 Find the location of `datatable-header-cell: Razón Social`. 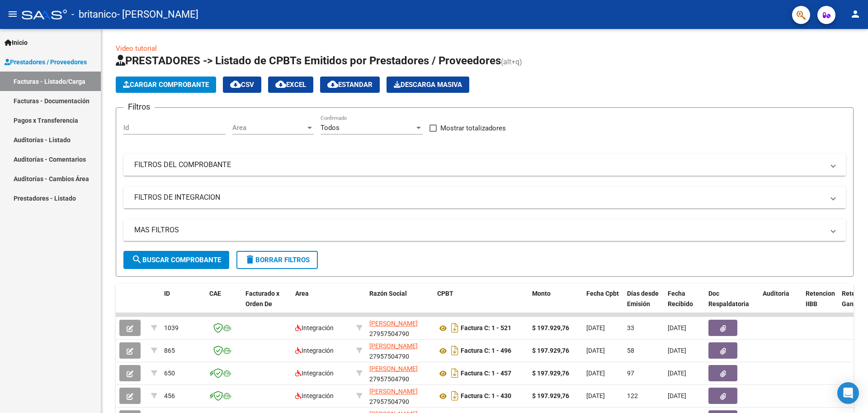

datatable-header-cell: Razón Social is located at coordinates (400, 304).